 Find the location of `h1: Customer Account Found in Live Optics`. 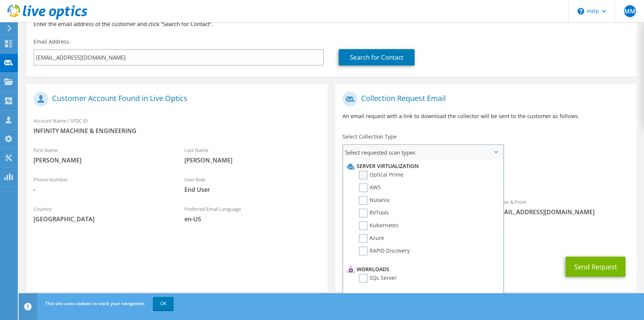

h1: Customer Account Found in Live Optics is located at coordinates (175, 99).